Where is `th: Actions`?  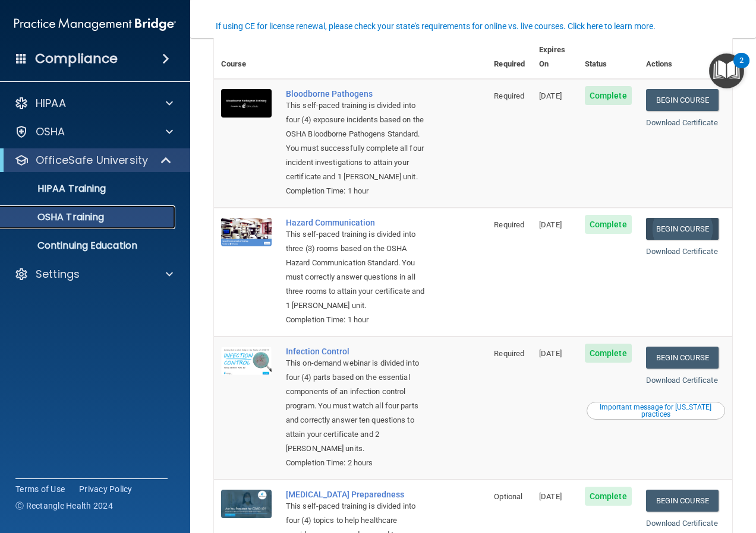 th: Actions is located at coordinates (685, 57).